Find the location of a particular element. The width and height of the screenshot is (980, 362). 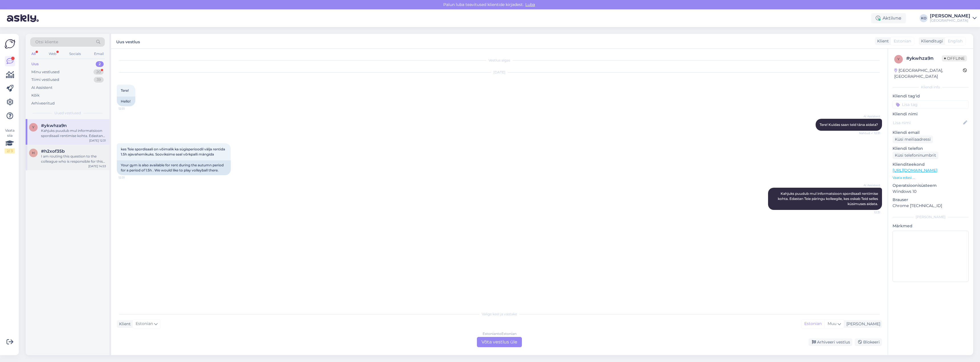

div: Socials is located at coordinates (75, 54).